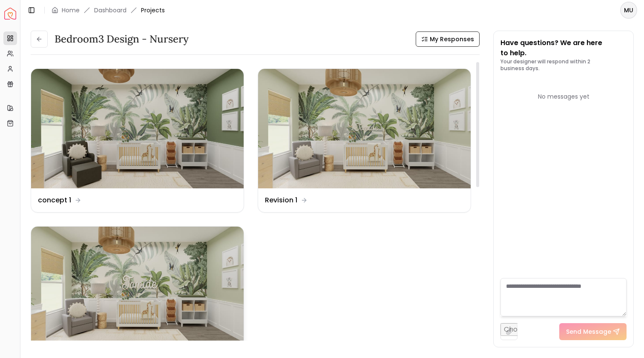 This screenshot has width=644, height=358. I want to click on img: concept 1, so click(137, 128).